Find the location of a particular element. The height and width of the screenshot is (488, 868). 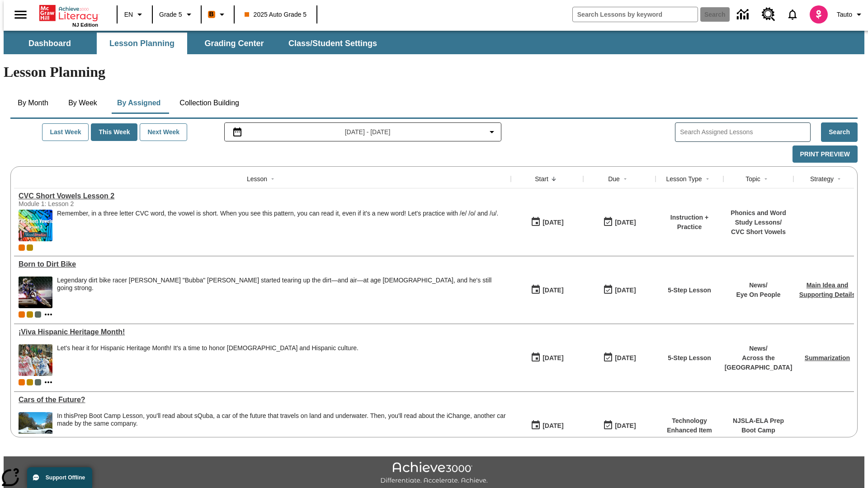

span: Class/Student Settings is located at coordinates (333, 43).